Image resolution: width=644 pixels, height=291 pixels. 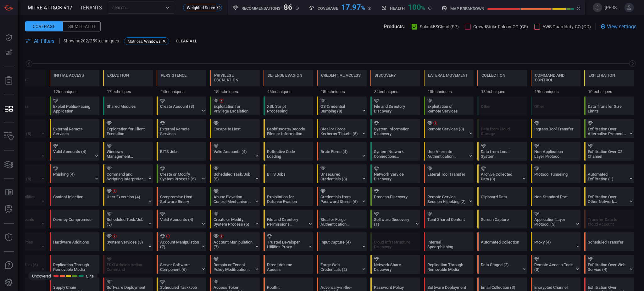 I want to click on div: Trusted Developer Utilities Proxy Execution (3), so click(x=287, y=245).